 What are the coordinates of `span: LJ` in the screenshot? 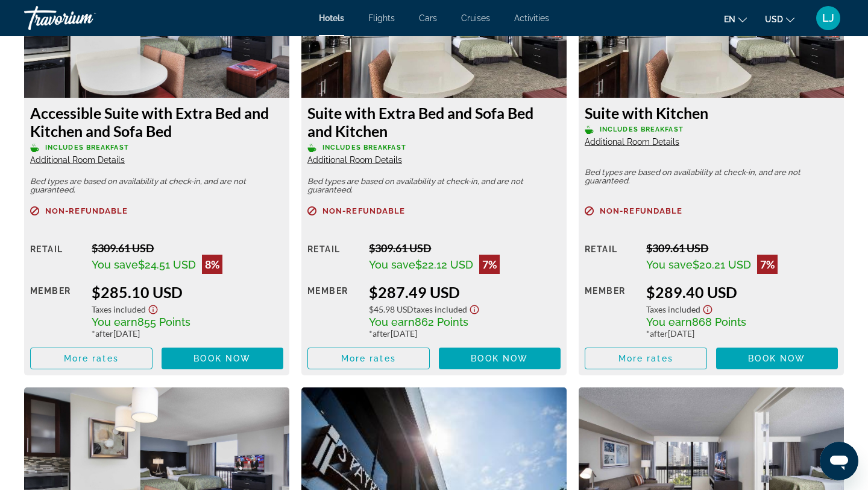 It's located at (828, 18).